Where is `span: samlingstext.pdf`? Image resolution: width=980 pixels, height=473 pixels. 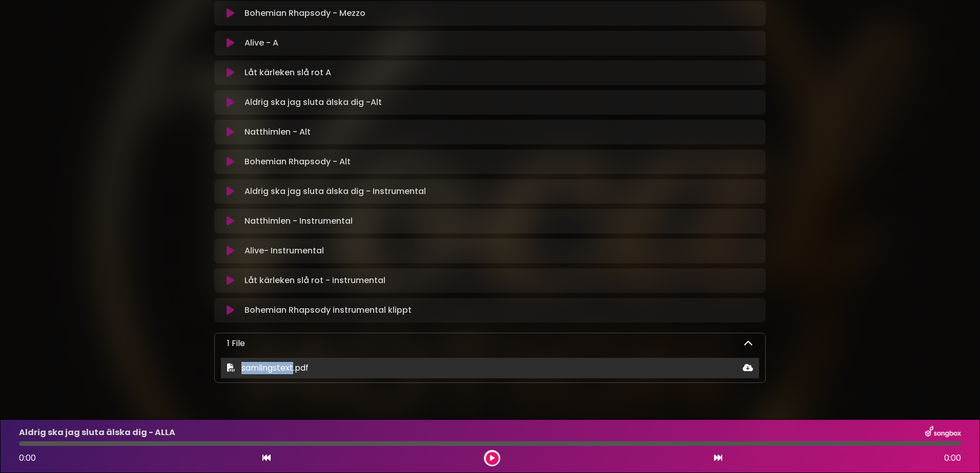 span: samlingstext.pdf is located at coordinates (274, 368).